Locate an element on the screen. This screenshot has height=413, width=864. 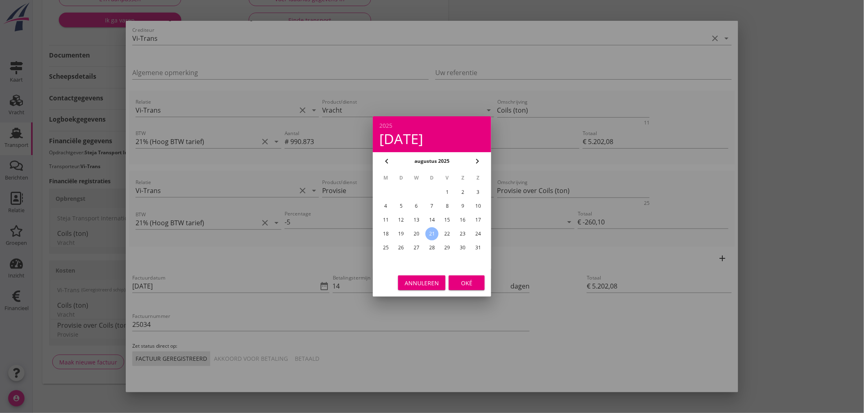
button: 13 is located at coordinates (417, 220).